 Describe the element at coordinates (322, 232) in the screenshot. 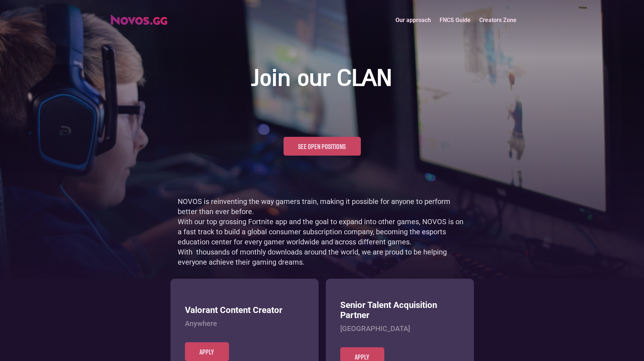

I see `p: NOVOS is reinventing the way gamers train, making it possible for anyone to perform better than e...` at that location.